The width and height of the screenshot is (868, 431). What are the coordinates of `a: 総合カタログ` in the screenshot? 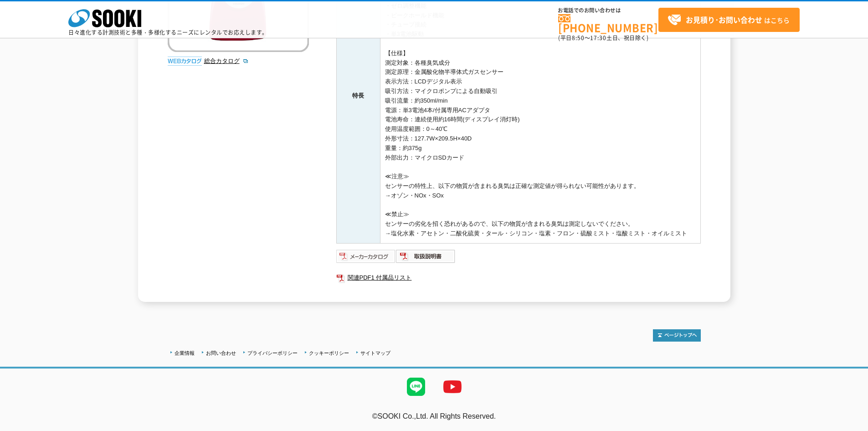 It's located at (226, 61).